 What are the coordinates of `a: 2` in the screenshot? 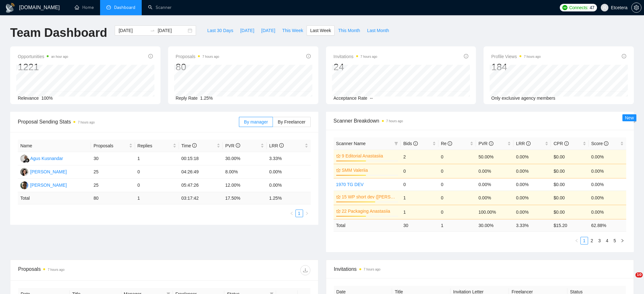 It's located at (591, 241).